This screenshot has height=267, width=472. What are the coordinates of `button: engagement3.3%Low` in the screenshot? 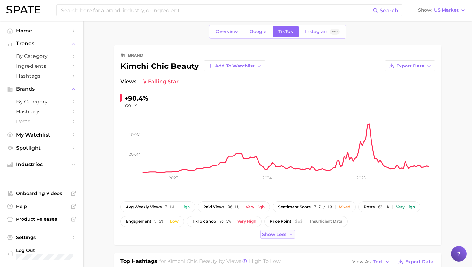 It's located at (152, 221).